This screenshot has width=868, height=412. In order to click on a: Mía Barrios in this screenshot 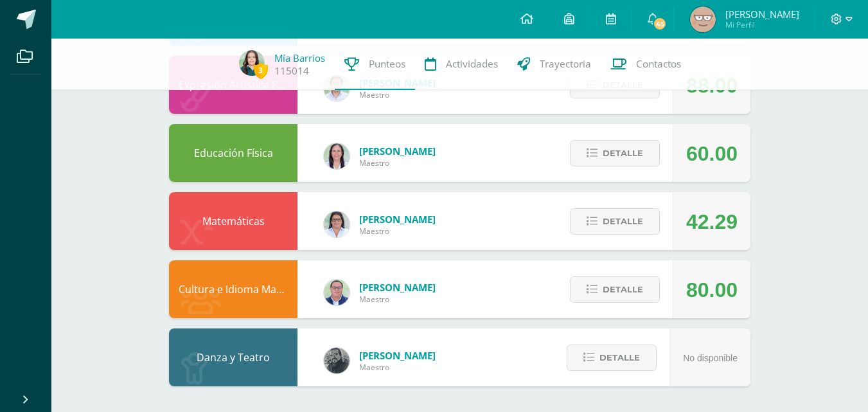, I will do `click(300, 58)`.